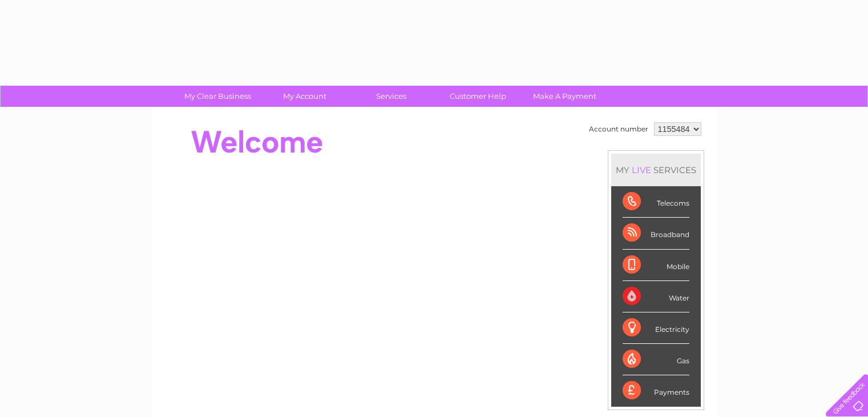 This screenshot has height=417, width=868. I want to click on a: Customer Help, so click(478, 96).